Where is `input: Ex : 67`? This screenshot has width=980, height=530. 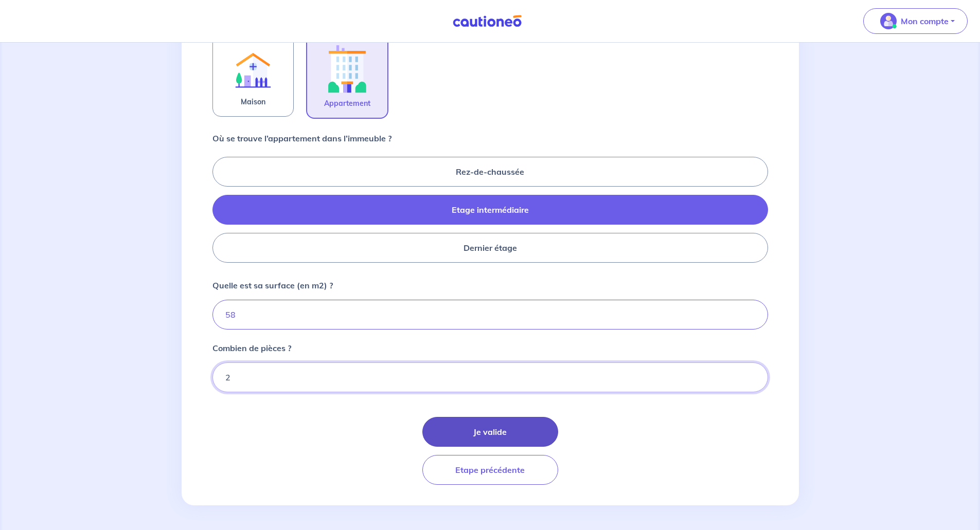 input: Ex : 67 is located at coordinates (490, 315).